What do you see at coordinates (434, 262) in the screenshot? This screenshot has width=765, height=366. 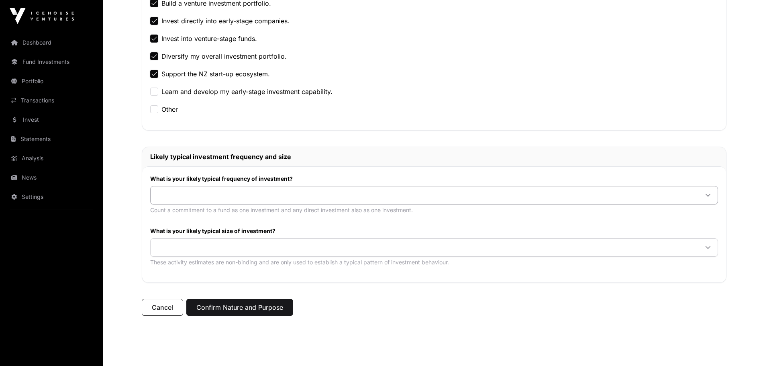 I see `p: These activity estimates are non-binding and are only used to establish a typical pattern of inve...` at bounding box center [434, 262].